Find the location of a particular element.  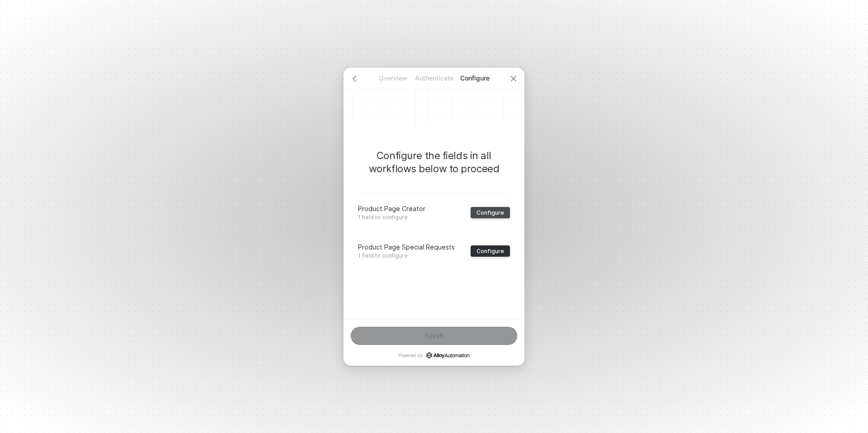

p: Powered by is located at coordinates (434, 356).